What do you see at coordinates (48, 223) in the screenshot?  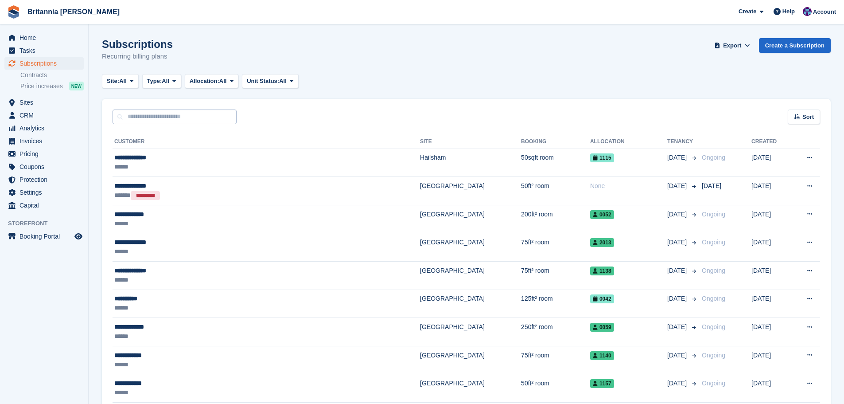 I see `span: Storefront` at bounding box center [48, 223].